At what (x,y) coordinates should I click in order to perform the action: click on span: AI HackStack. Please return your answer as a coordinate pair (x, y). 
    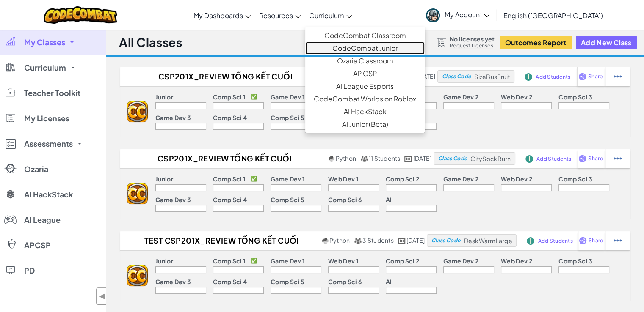
    Looking at the image, I should click on (48, 195).